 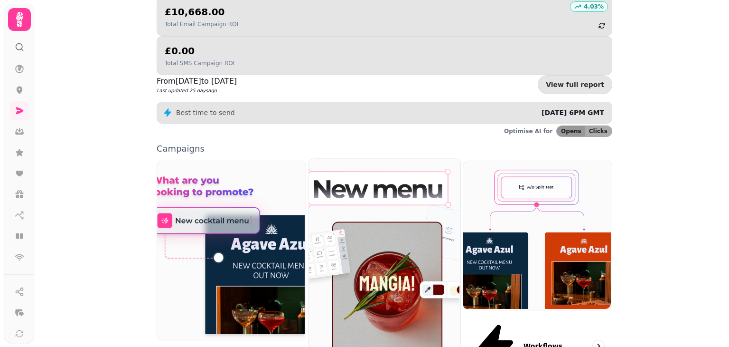 What do you see at coordinates (598, 131) in the screenshot?
I see `span: Clicks` at bounding box center [598, 131].